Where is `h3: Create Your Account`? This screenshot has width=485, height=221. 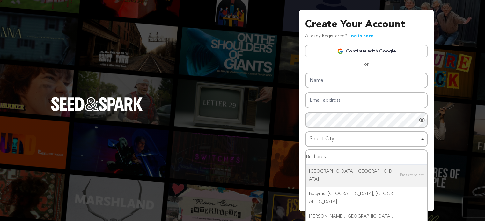 h3: Create Your Account is located at coordinates (366, 25).